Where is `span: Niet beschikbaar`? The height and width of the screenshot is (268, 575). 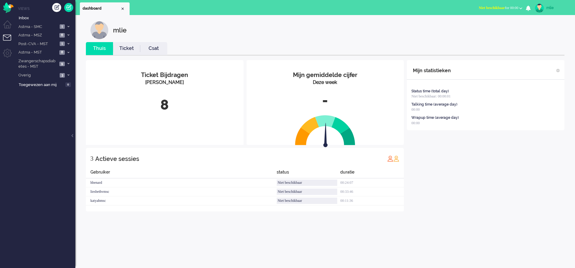 span: Niet beschikbaar is located at coordinates (492, 8).